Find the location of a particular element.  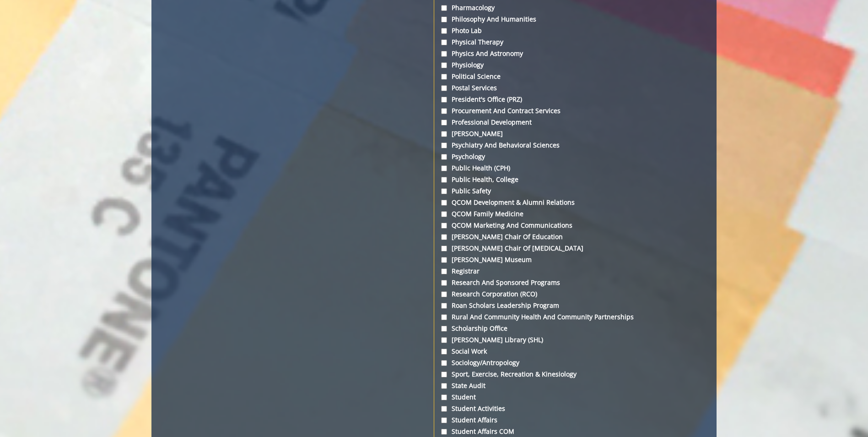

label: Sociology/Antropology is located at coordinates (575, 362).